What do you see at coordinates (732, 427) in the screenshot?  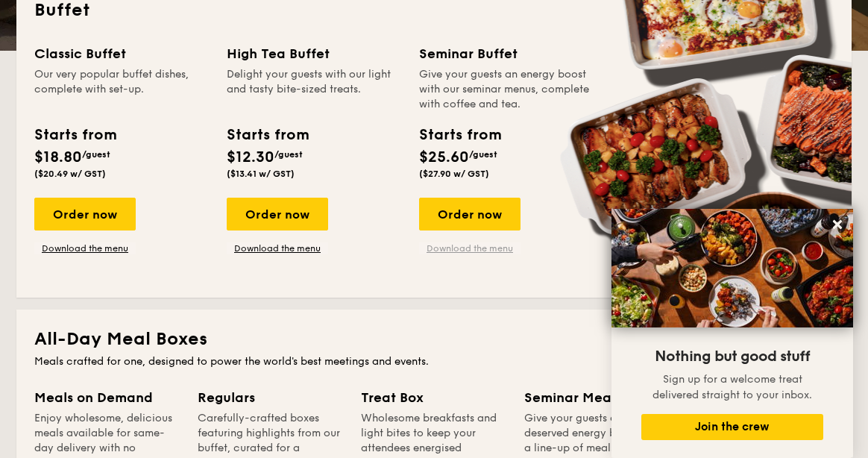 I see `button: Join the crew` at bounding box center [732, 427].